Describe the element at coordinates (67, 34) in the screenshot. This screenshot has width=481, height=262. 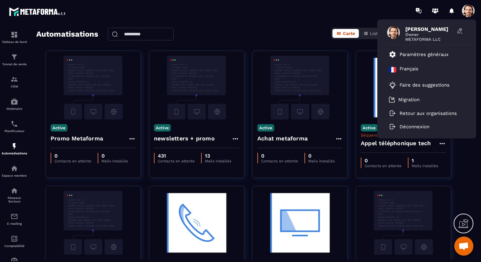
I see `h2: Automatisations` at that location.